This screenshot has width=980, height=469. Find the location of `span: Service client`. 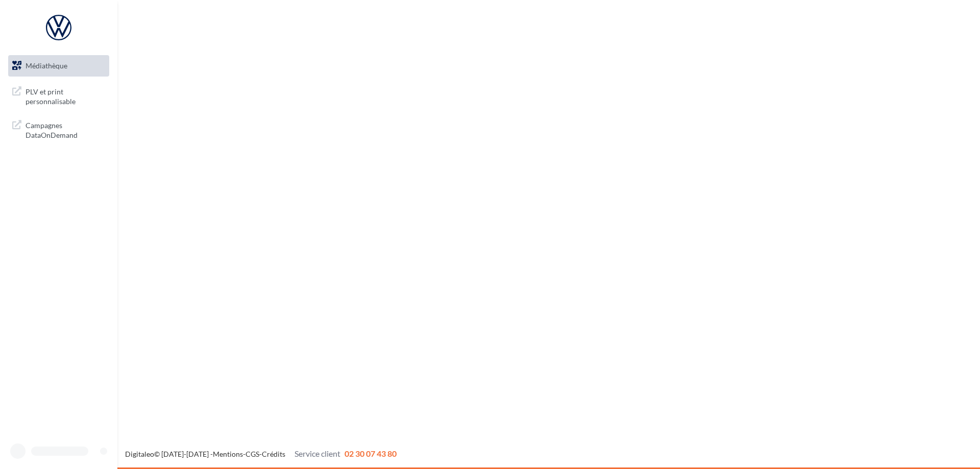

span: Service client is located at coordinates (318, 453).